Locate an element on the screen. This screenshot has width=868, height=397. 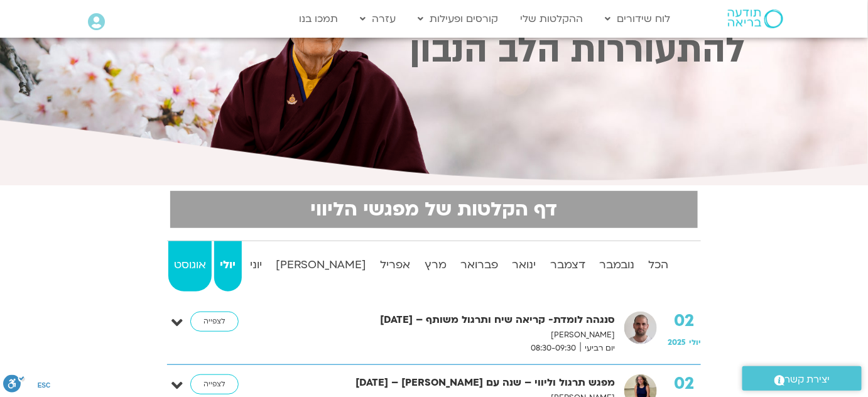
a: מרץ is located at coordinates (435, 267).